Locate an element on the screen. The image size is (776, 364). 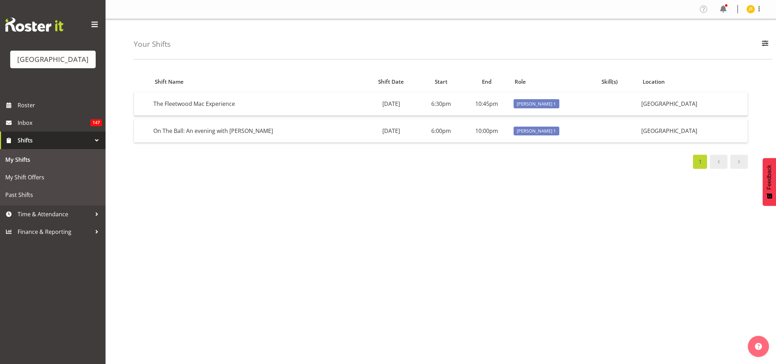
td: 6:00pm is located at coordinates (441, 131).